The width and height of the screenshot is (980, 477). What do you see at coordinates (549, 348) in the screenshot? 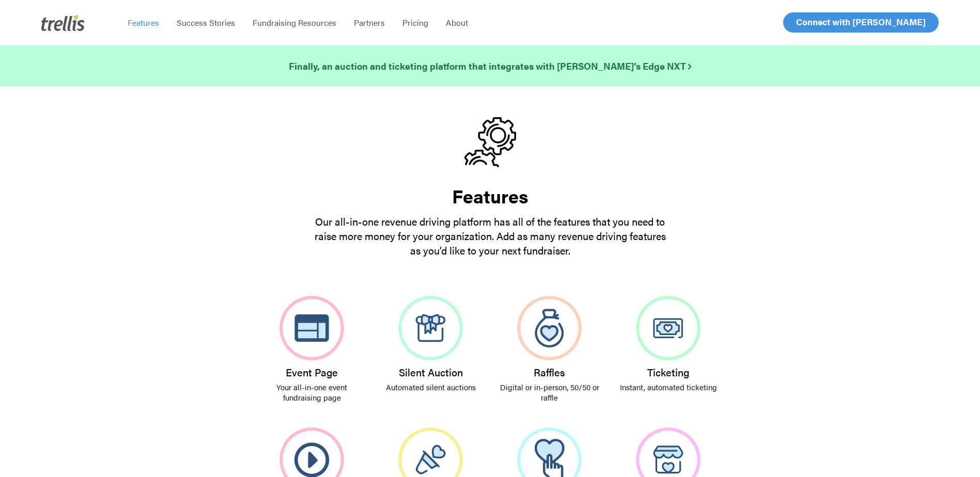
I see `a: Raffles Digital or in-person, 50/50 or raffle` at bounding box center [549, 348].